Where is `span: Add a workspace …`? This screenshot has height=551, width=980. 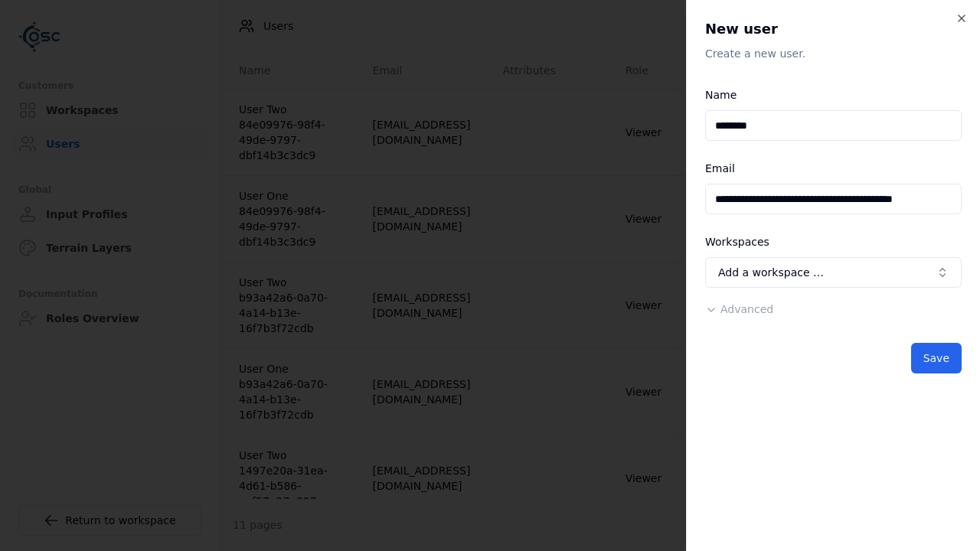
span: Add a workspace … is located at coordinates (771, 273).